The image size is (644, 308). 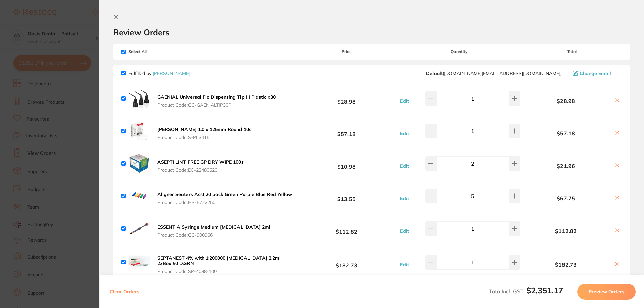 I want to click on span: Product Code: HS-5722250, so click(x=225, y=202).